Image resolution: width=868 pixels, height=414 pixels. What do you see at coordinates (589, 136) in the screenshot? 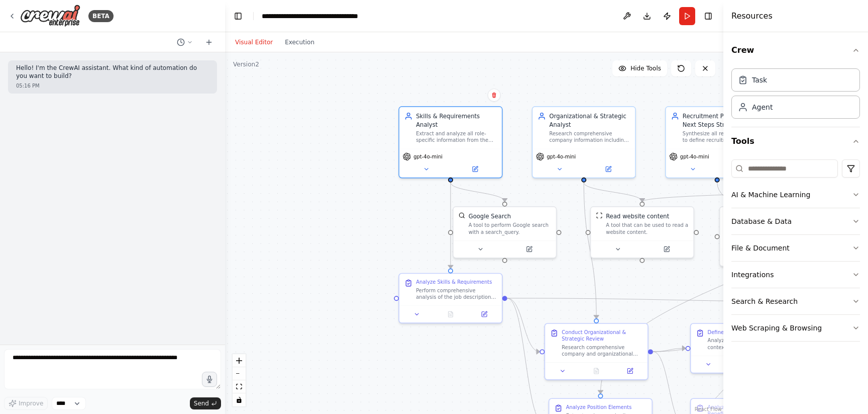
I see `div: Research comprehensive company information including mission, vision, values, strategic prioritie...` at bounding box center [589, 136].